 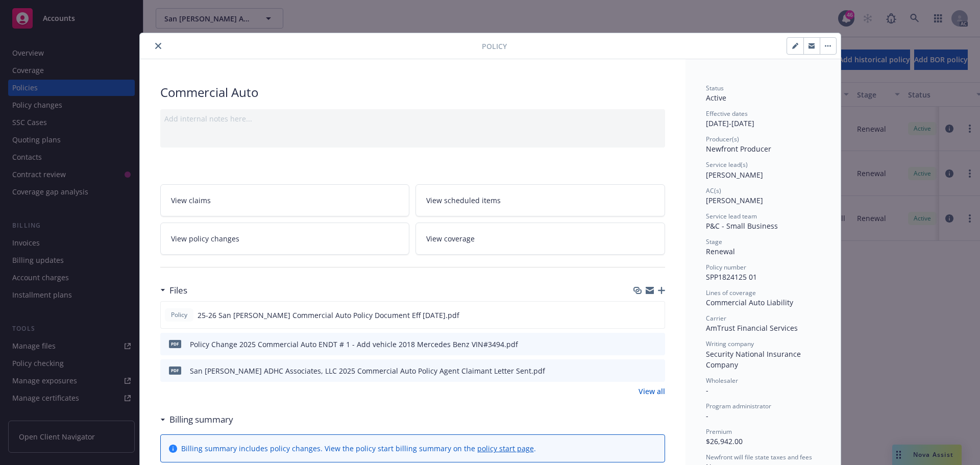 What do you see at coordinates (359, 448) in the screenshot?
I see `div: Billing summary includes policy changes. View the policy start billing summary on the .` at bounding box center [359, 448].